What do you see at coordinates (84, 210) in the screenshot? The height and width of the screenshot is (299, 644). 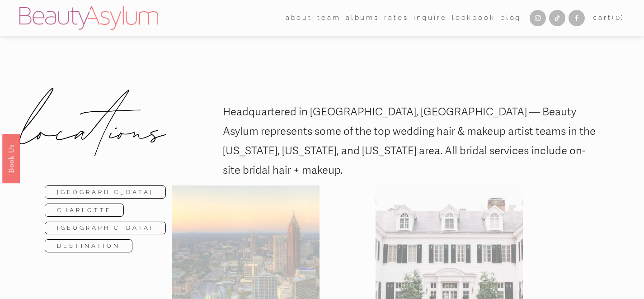 I see `a: Charlotte` at bounding box center [84, 210].